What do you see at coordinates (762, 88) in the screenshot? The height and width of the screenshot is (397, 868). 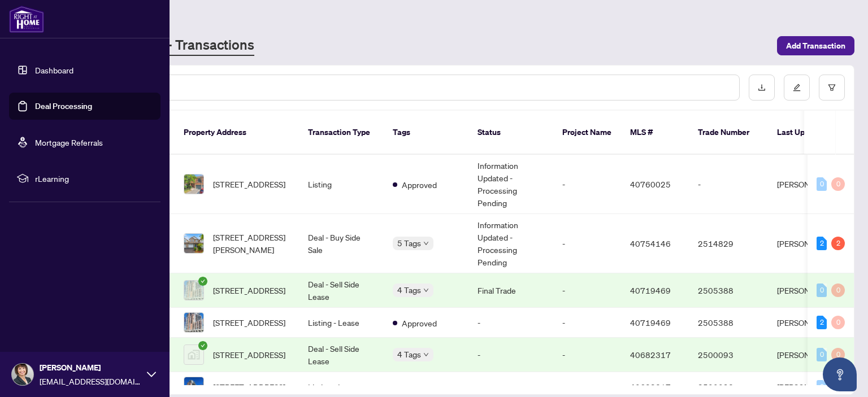 I see `button: download` at bounding box center [762, 88].